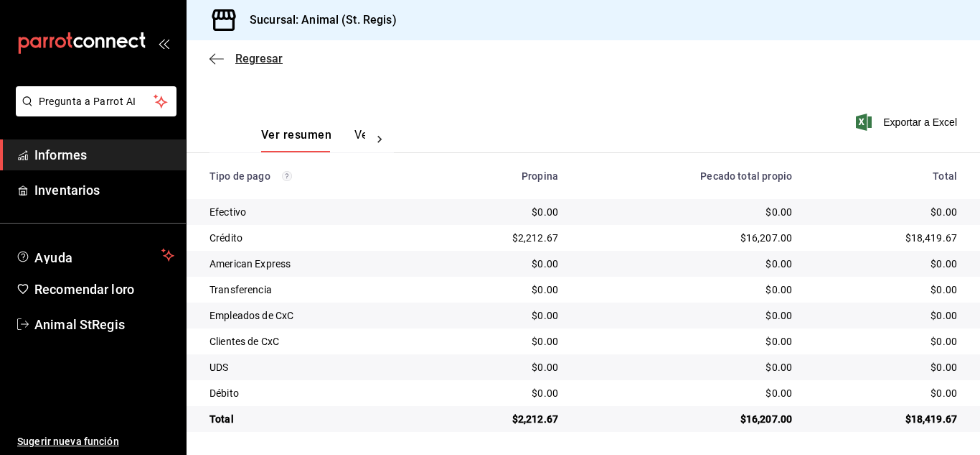 The height and width of the screenshot is (455, 980). I want to click on font: Ver resumen, so click(297, 134).